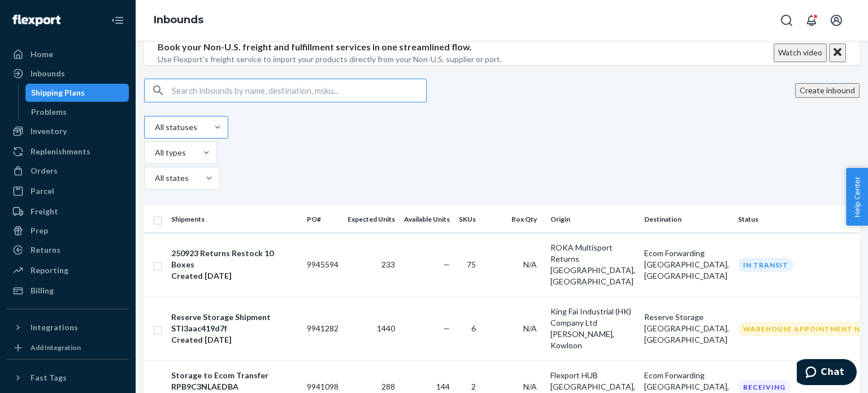 This screenshot has height=393, width=868. I want to click on button: Fast Tags, so click(68, 377).